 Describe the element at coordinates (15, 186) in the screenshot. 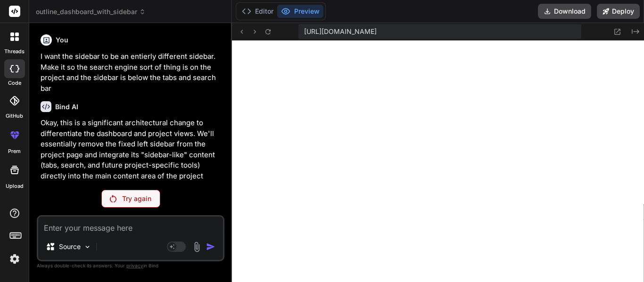

I see `label: Upload` at that location.